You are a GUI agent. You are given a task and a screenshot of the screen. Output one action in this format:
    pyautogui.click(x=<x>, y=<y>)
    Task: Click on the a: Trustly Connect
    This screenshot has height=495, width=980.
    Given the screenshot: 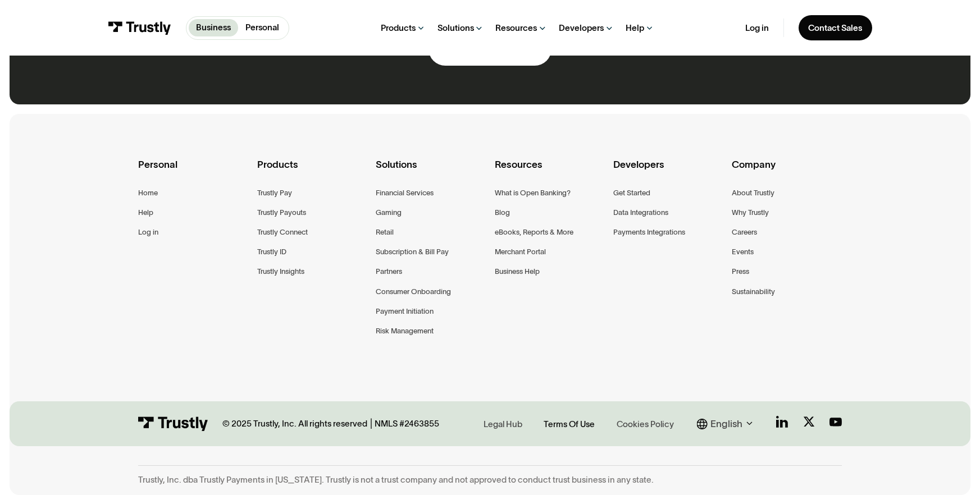 What is the action you would take?
    pyautogui.click(x=282, y=232)
    